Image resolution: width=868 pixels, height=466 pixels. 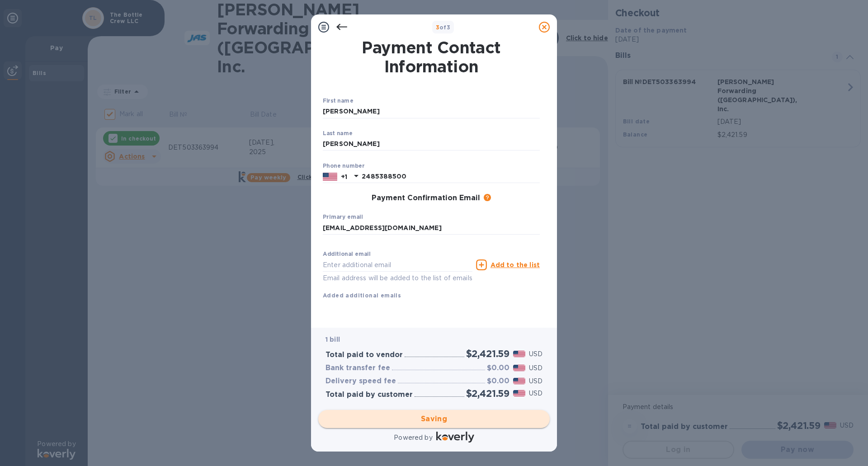 I want to click on label: Phone number, so click(x=344, y=166).